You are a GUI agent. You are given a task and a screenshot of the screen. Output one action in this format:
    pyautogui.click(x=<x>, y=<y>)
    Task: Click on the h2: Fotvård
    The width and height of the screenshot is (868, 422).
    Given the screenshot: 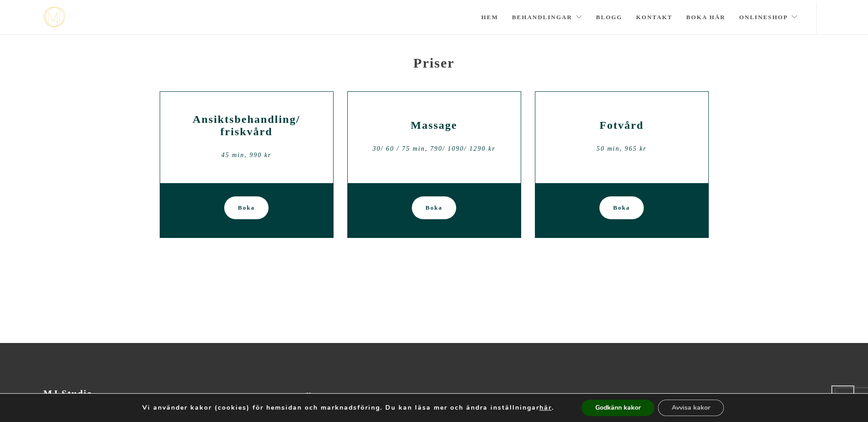 What is the action you would take?
    pyautogui.click(x=622, y=125)
    